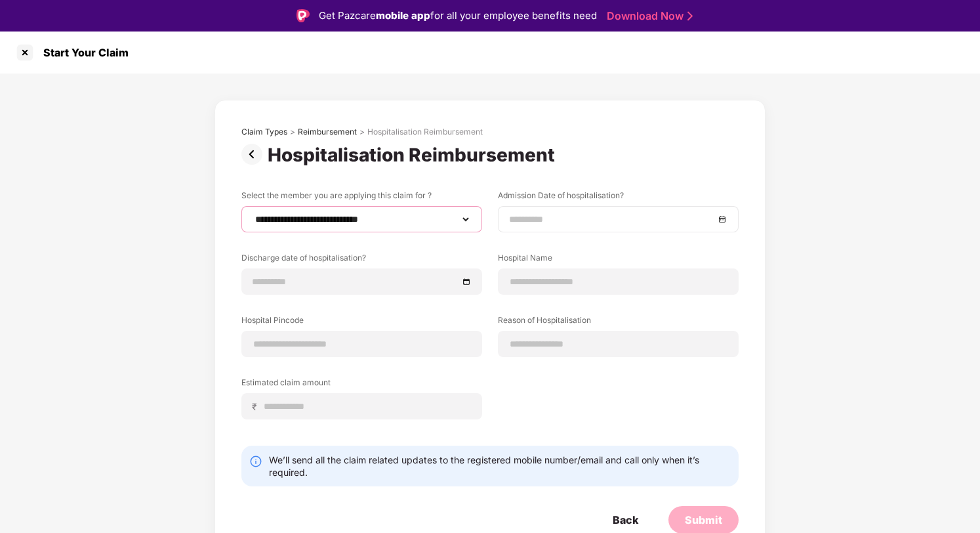 The width and height of the screenshot is (980, 533). Describe the element at coordinates (362, 260) in the screenshot. I see `label: Discharge date of hospitalisation?` at that location.